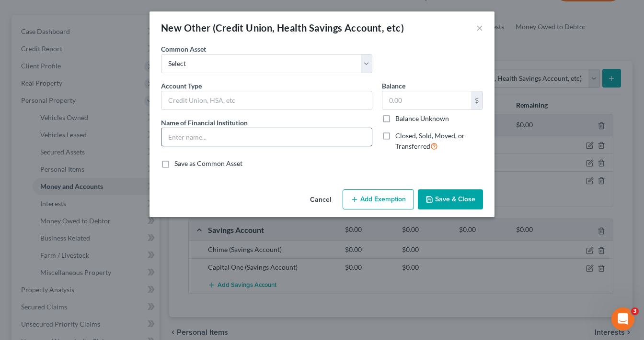 This screenshot has width=644, height=340. Describe the element at coordinates (451, 200) in the screenshot. I see `button: Save & Close` at that location.